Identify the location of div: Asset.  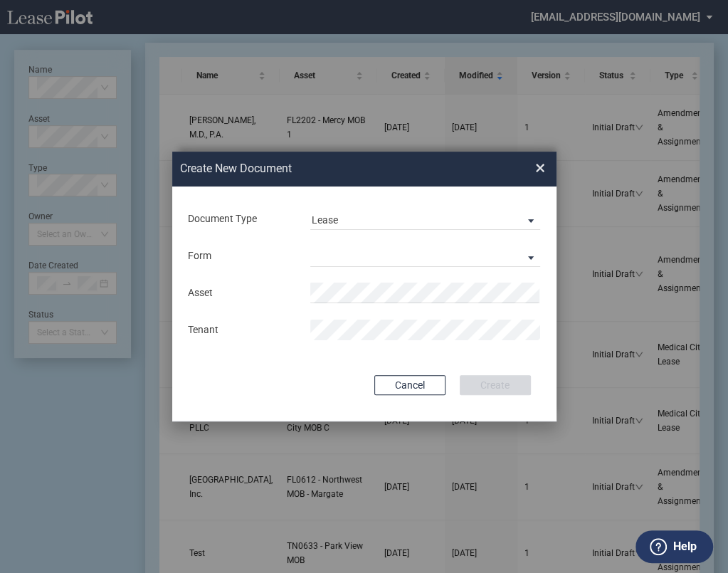
(241, 293).